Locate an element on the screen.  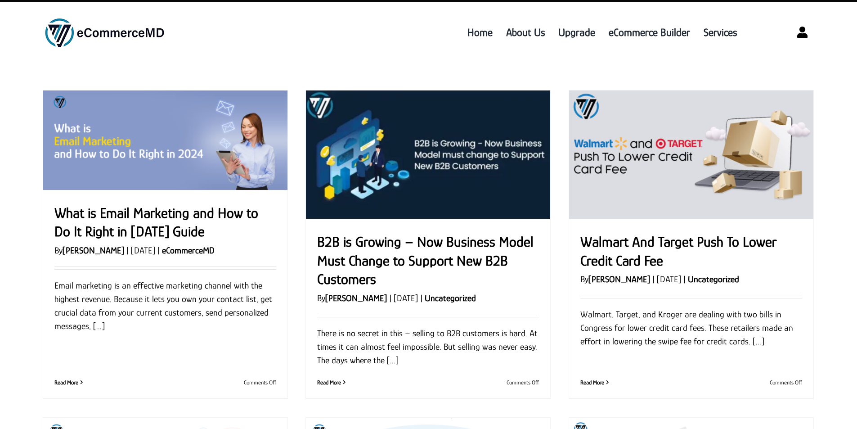
a: eCommerce Builder is located at coordinates (649, 32).